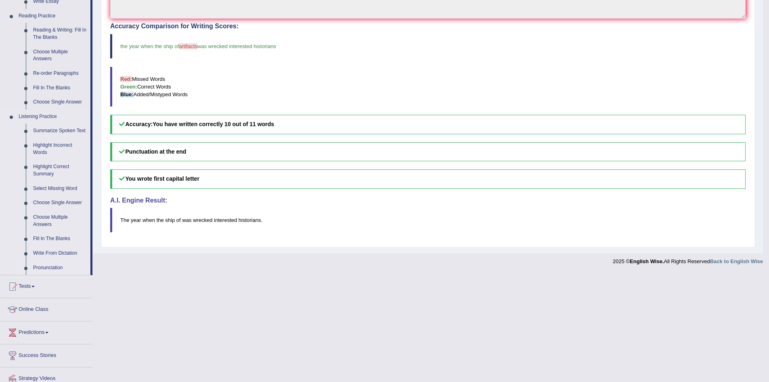 The height and width of the screenshot is (382, 769). I want to click on span: wrecked, so click(203, 220).